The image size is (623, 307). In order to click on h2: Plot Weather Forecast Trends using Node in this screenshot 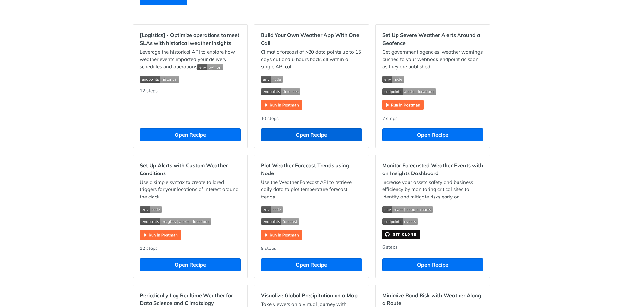, I will do `click(311, 169)`.